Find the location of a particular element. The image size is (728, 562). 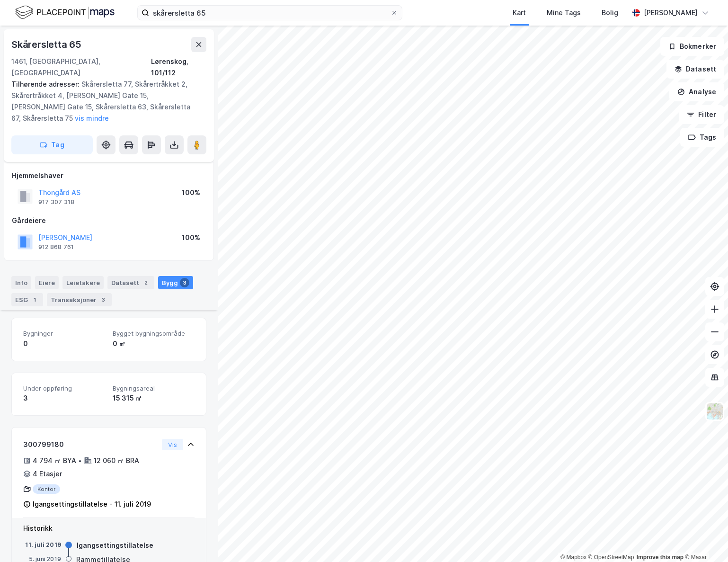

div: Igangsettingstillatelse - 11. juli 2019 is located at coordinates (91, 504).